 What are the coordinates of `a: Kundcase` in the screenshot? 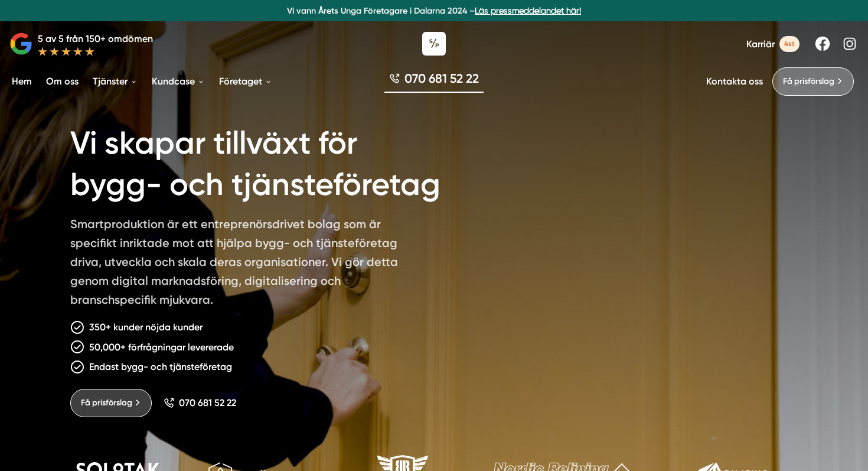 It's located at (179, 81).